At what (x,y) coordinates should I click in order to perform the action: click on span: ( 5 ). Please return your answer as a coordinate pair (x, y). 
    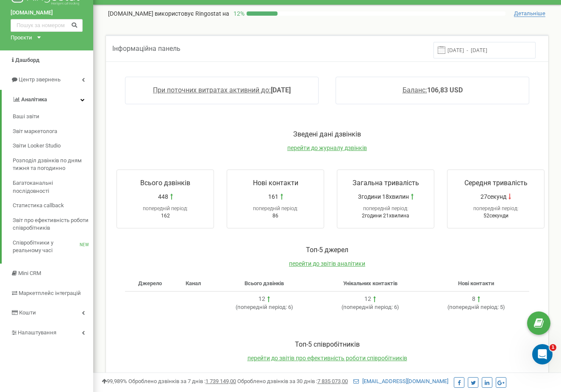
    Looking at the image, I should click on (476, 307).